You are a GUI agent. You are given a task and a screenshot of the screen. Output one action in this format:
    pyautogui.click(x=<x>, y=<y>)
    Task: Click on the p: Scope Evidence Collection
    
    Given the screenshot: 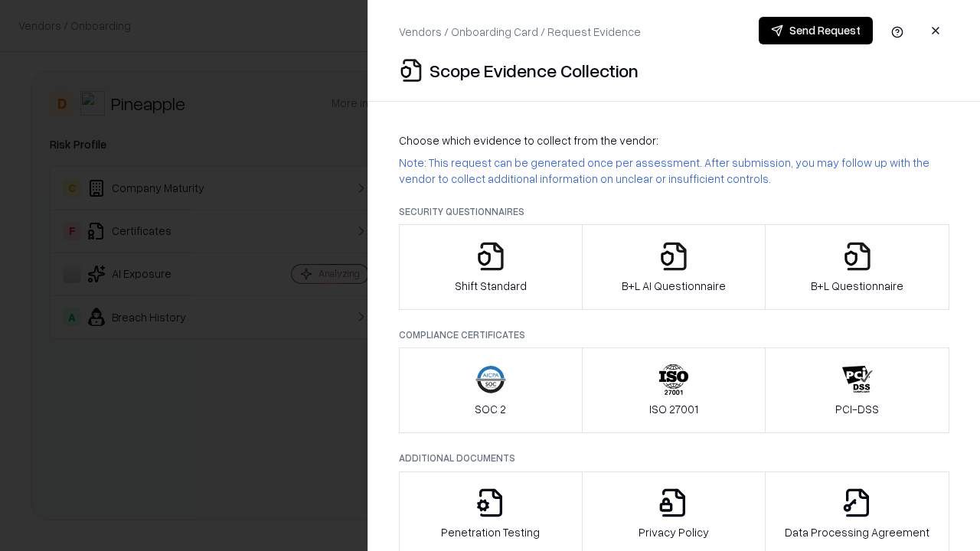 What is the action you would take?
    pyautogui.click(x=533, y=70)
    